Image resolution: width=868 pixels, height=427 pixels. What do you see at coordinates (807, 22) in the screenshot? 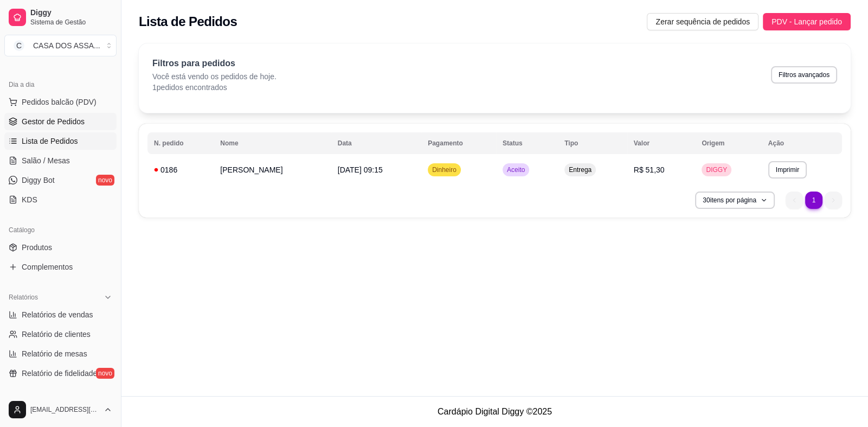
I see `span: PDV - Lançar pedido` at bounding box center [807, 22].